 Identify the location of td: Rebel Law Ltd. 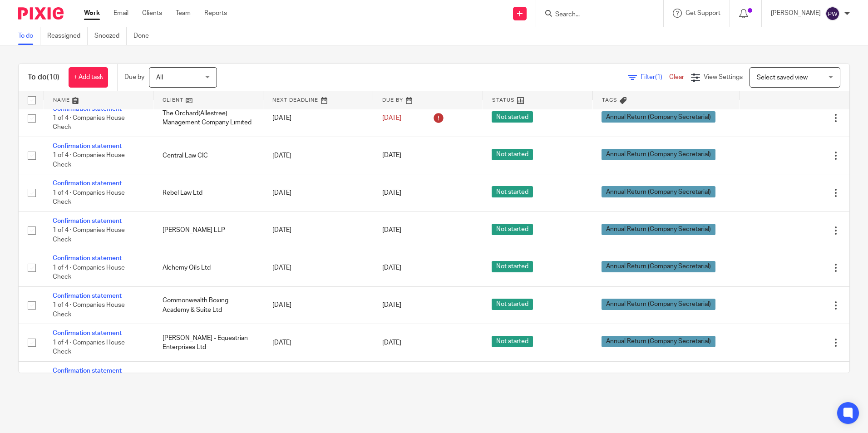
(208, 193).